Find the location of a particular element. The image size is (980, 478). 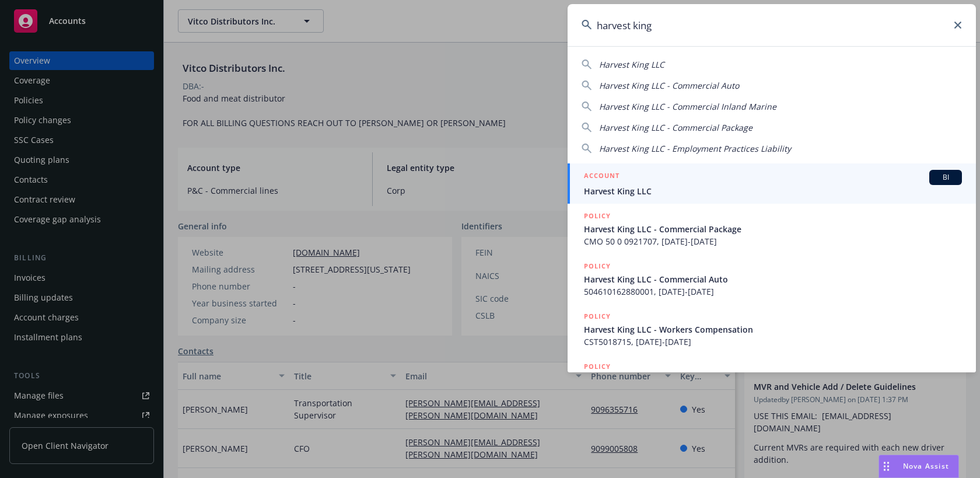

span: Harvest King LLC - Employment Practices Liability is located at coordinates (694, 148).